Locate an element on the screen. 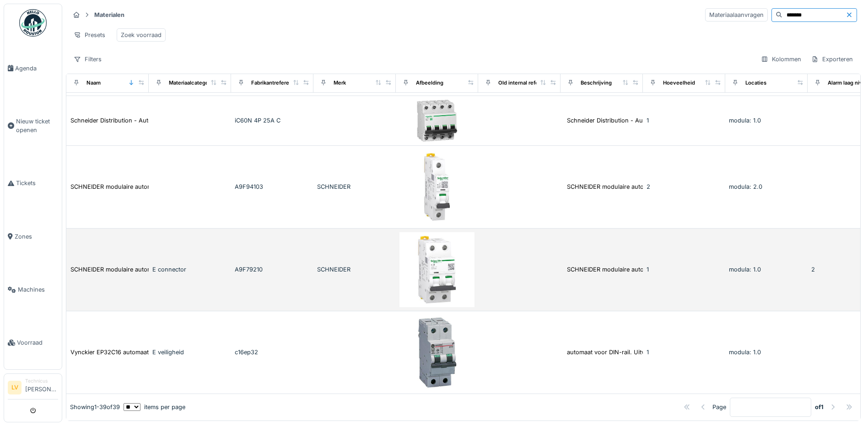 The height and width of the screenshot is (426, 868). li: LV is located at coordinates (15, 388).